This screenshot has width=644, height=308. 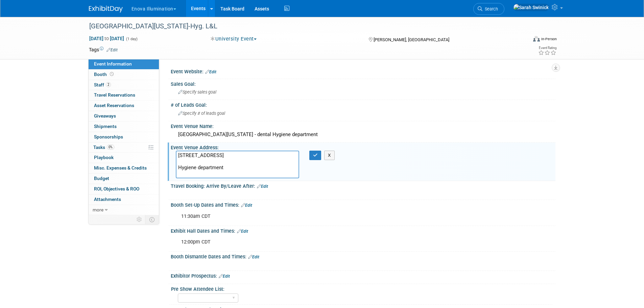 I want to click on span: 2, so click(x=108, y=84).